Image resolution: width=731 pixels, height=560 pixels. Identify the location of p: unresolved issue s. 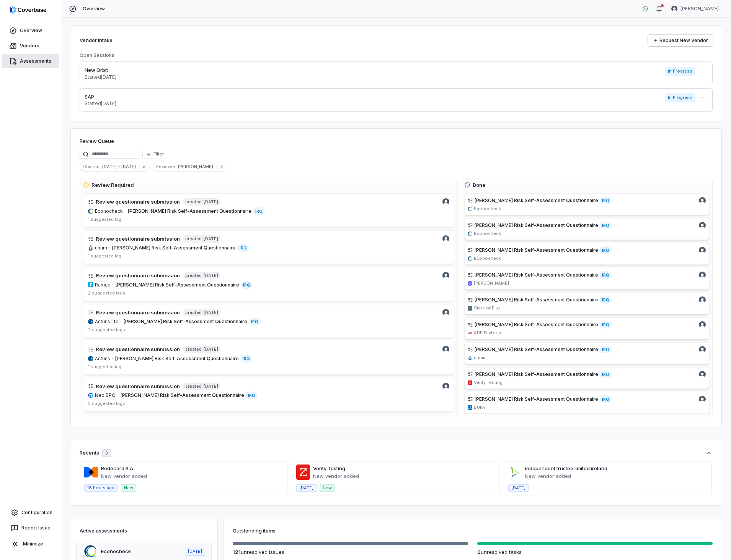
(350, 553).